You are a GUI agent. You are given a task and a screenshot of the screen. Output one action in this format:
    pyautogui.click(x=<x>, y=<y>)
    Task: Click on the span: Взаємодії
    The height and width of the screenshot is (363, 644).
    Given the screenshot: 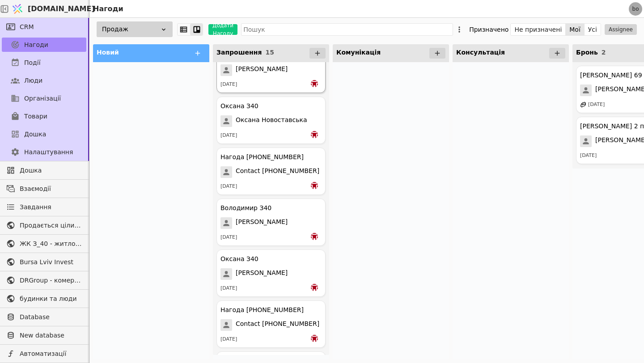 What is the action you would take?
    pyautogui.click(x=50, y=189)
    